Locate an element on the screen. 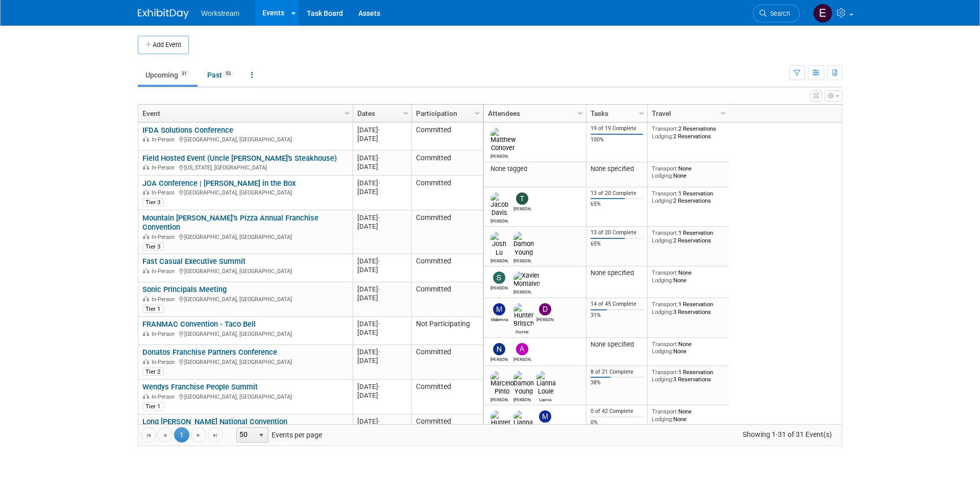 This screenshot has height=489, width=980. img: Lianna Louie is located at coordinates (523, 423).